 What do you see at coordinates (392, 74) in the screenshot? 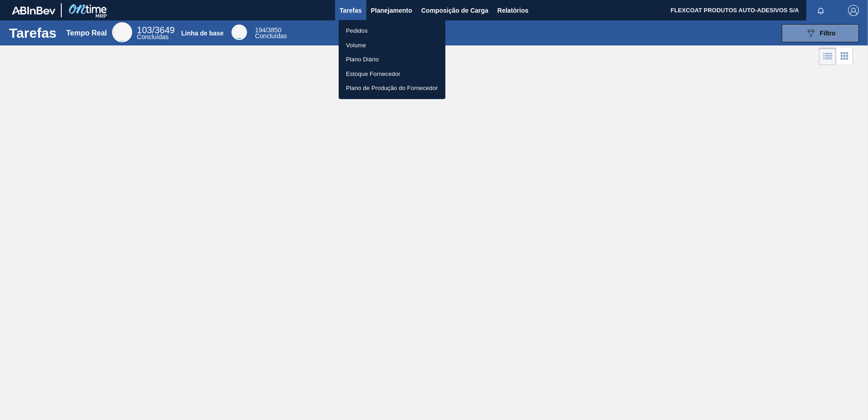
I see `a: Estoque Fornecedor` at bounding box center [392, 74].